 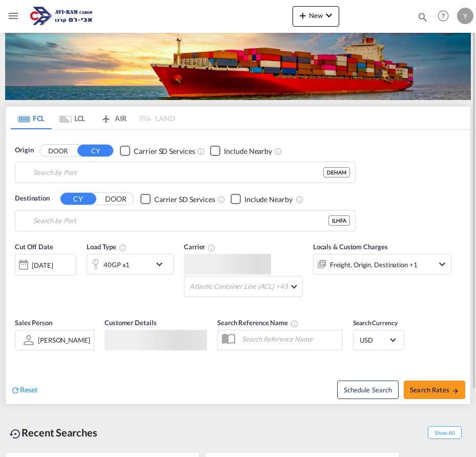 I want to click on div: Freight Origin Destination Factory Stuffing, so click(x=373, y=265).